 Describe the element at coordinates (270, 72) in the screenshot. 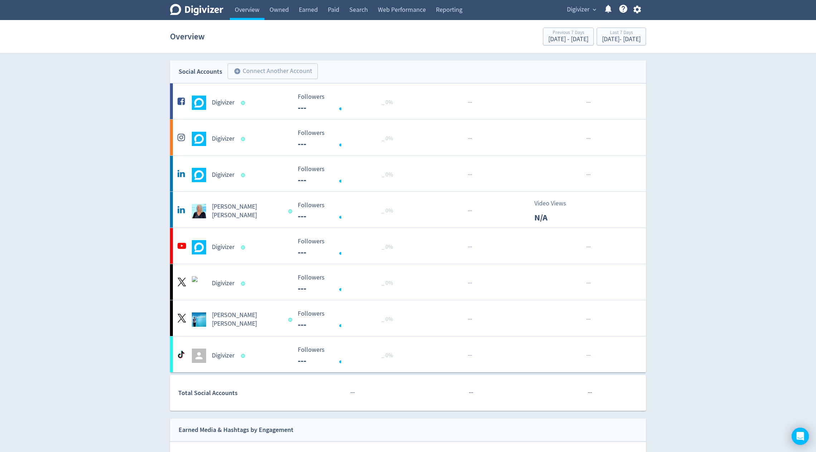

I see `a: Connect Another Account` at that location.